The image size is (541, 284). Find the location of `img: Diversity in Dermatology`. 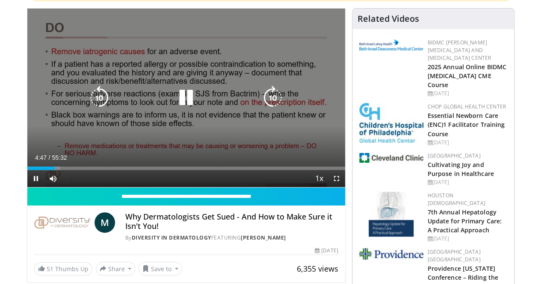

img: Diversity in Dermatology is located at coordinates (62, 223).